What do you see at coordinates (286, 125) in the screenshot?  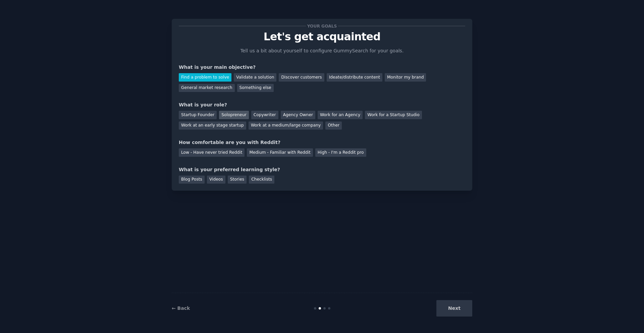 I see `div: Work at a medium/large company` at bounding box center [286, 125].